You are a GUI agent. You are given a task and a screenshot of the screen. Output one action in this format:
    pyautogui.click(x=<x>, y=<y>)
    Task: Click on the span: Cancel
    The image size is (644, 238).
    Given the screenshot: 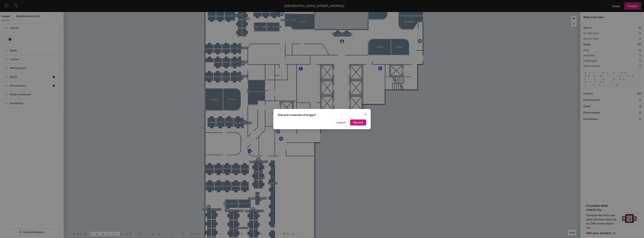 What is the action you would take?
    pyautogui.click(x=341, y=122)
    